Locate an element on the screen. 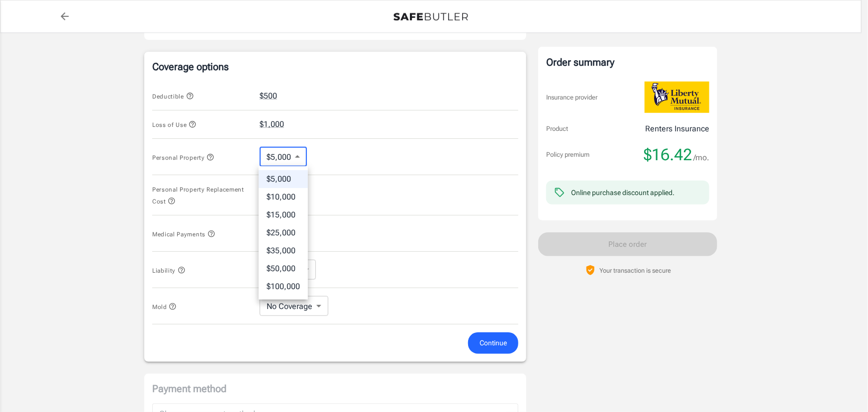  li: $10,000 is located at coordinates (283, 197).